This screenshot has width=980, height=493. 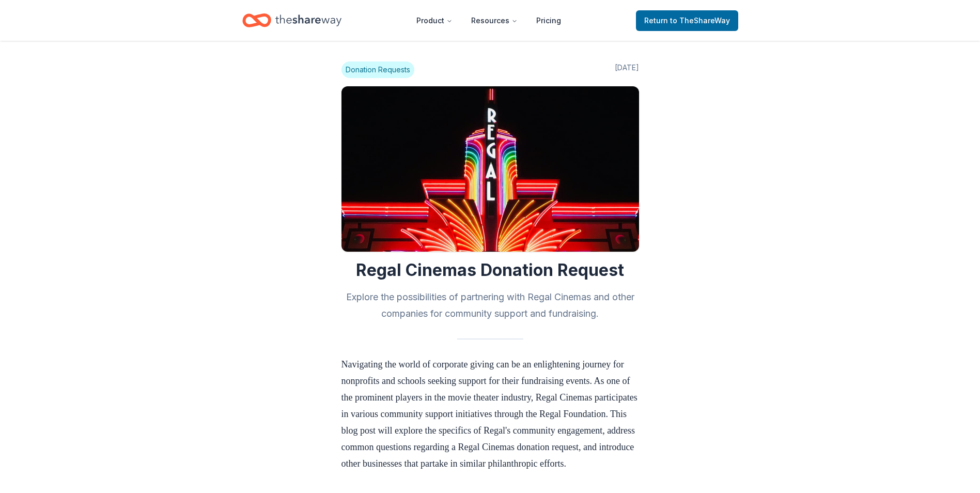 What do you see at coordinates (489, 20) in the screenshot?
I see `nav: Main` at bounding box center [489, 20].